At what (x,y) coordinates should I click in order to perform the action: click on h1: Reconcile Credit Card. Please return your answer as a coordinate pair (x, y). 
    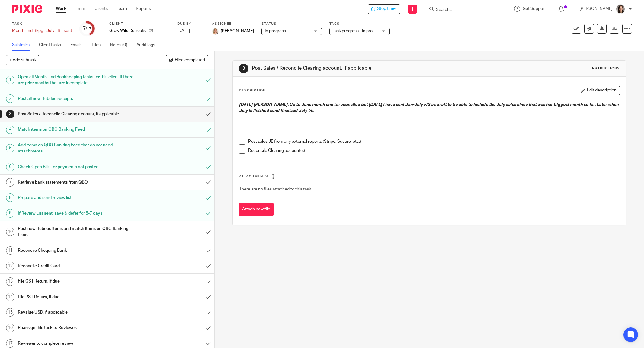
    Looking at the image, I should click on (77, 266).